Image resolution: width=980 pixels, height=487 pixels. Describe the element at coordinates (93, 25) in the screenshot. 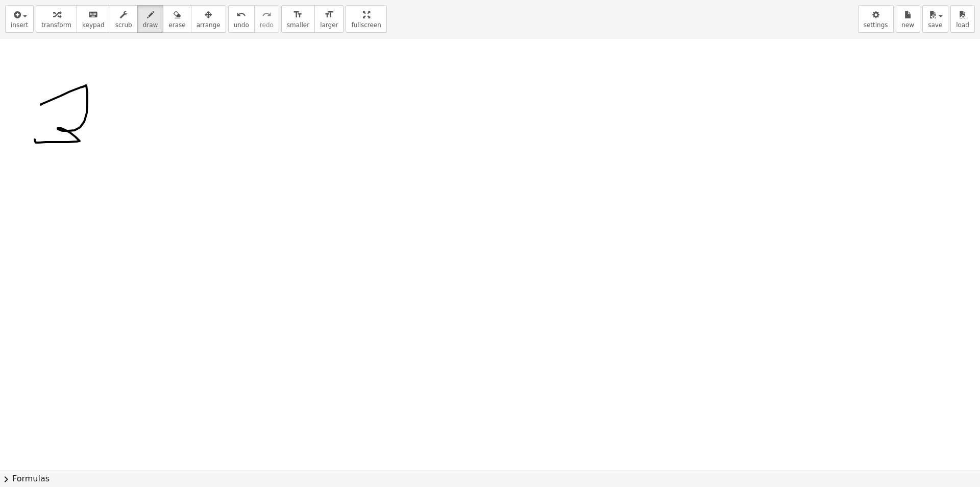

I see `span: keypad` at that location.